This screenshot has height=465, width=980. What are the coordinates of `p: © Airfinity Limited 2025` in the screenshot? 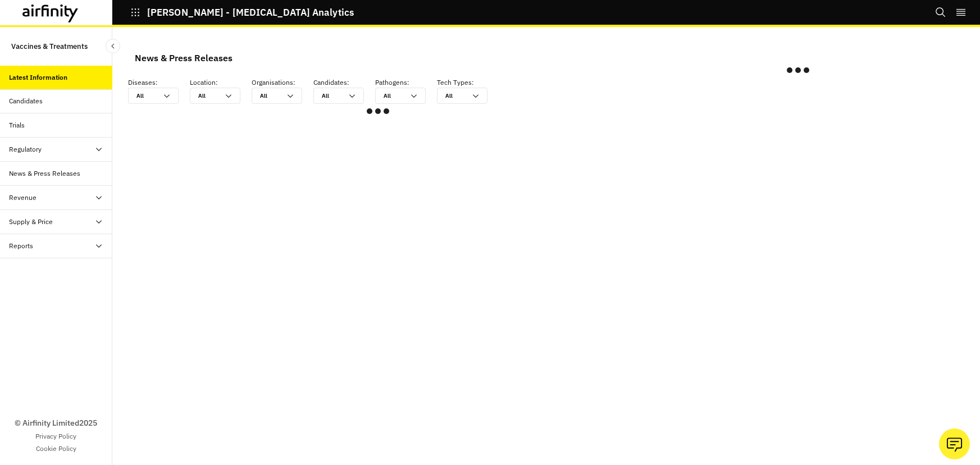 It's located at (56, 423).